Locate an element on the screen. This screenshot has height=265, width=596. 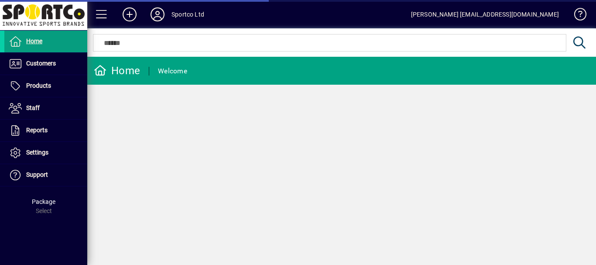
span: Package is located at coordinates (44, 202).